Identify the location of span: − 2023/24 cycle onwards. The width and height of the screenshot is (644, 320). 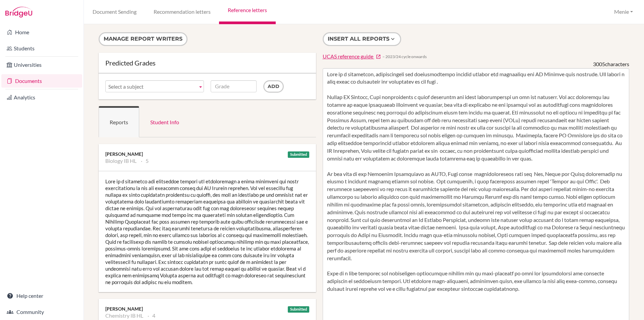
(404, 56).